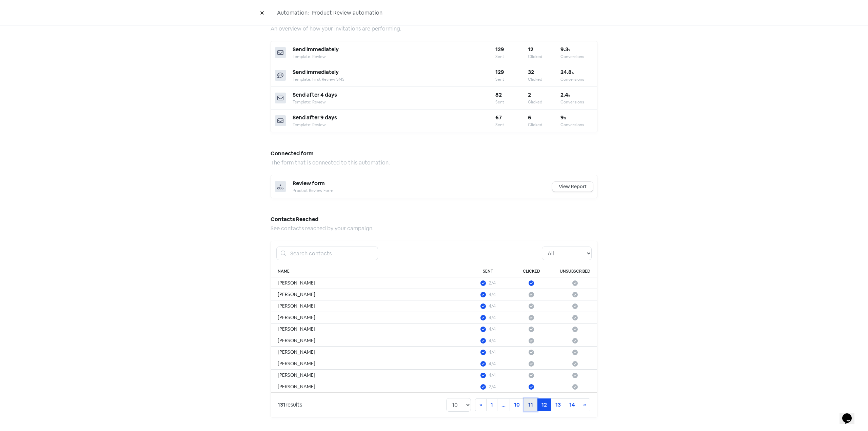  What do you see at coordinates (293, 13) in the screenshot?
I see `span: Automation:` at bounding box center [293, 13].